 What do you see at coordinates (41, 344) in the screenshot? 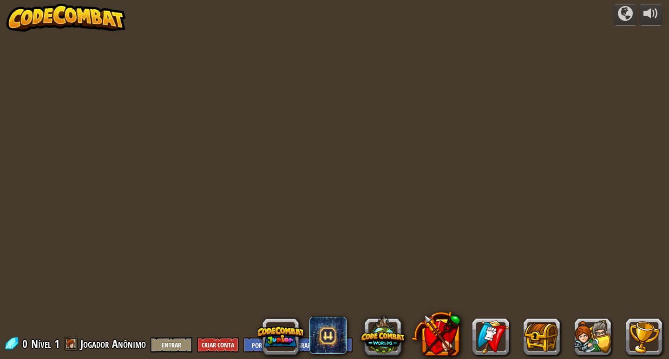
I see `span: Nível` at bounding box center [41, 344].